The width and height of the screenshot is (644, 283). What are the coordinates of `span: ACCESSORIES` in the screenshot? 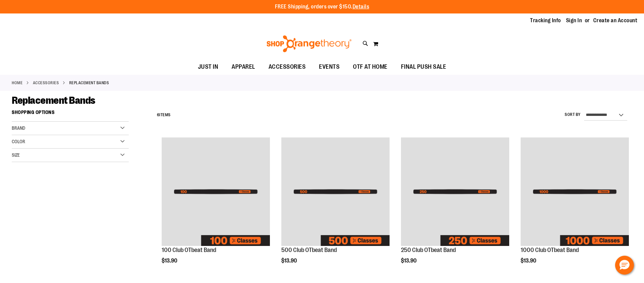 It's located at (287, 67).